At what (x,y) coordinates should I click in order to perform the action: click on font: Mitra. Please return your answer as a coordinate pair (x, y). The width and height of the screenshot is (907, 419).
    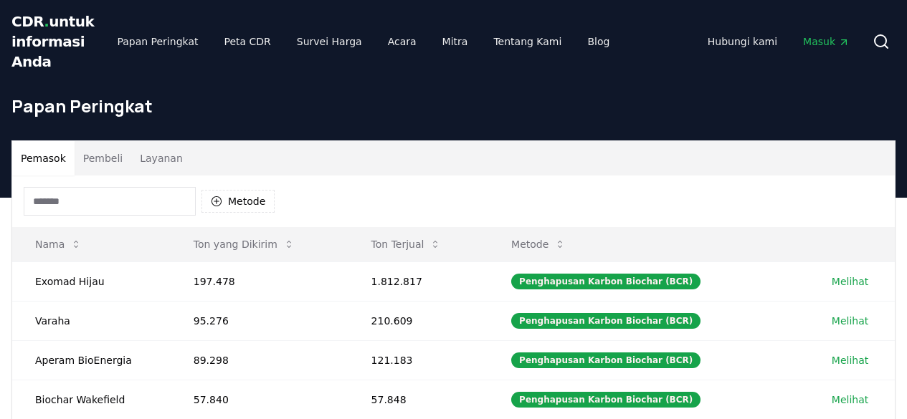
    Looking at the image, I should click on (455, 42).